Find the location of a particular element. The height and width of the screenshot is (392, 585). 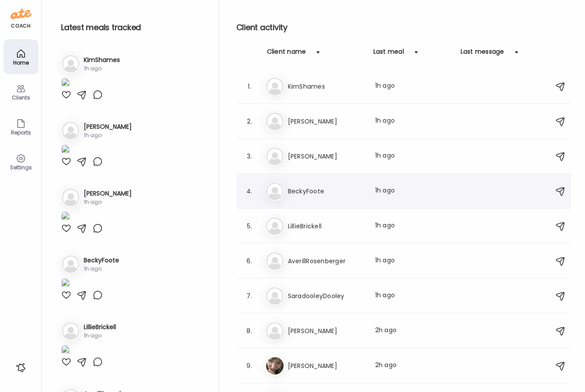

div: Last meal is located at coordinates (389, 54).